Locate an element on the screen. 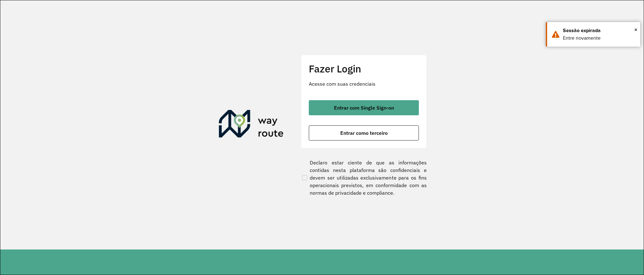 This screenshot has width=644, height=275. label: Declaro estar ciente de que as informações contidas nesta plataforma são confidenciais e devem se... is located at coordinates (364, 177).